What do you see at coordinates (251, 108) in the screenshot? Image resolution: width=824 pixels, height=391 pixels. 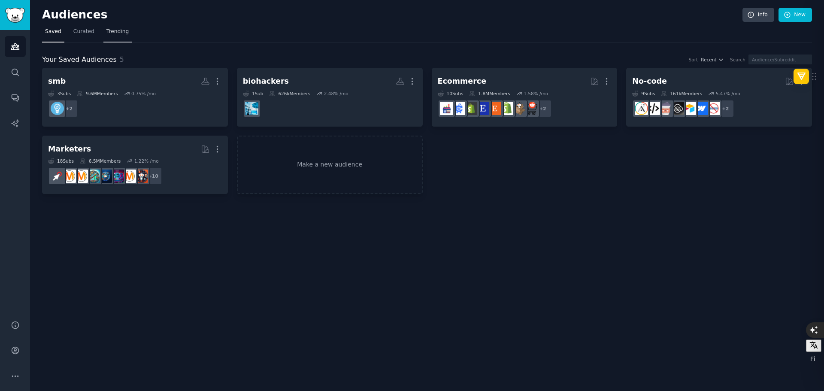 I see `img: Biohackers` at bounding box center [251, 108].